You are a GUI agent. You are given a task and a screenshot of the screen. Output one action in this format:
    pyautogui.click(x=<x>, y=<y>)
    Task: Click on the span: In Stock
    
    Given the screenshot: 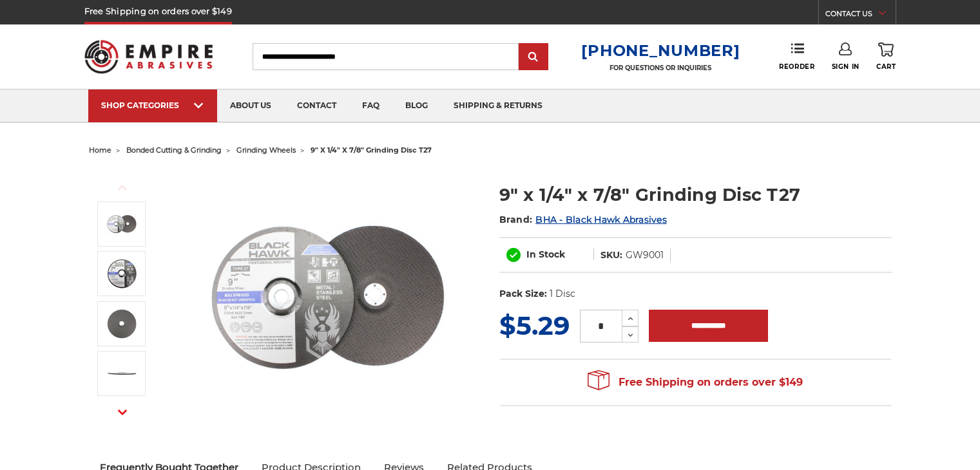 What is the action you would take?
    pyautogui.click(x=546, y=254)
    